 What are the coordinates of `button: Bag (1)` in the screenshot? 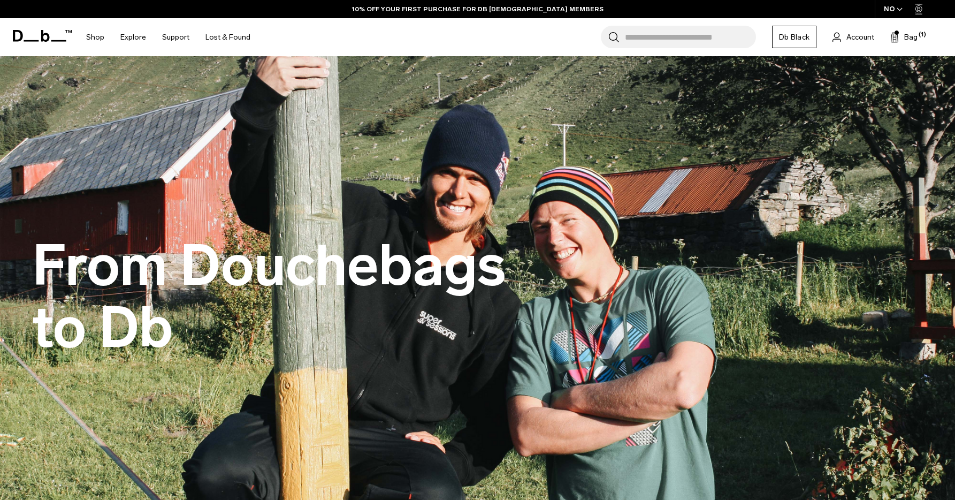 It's located at (904, 37).